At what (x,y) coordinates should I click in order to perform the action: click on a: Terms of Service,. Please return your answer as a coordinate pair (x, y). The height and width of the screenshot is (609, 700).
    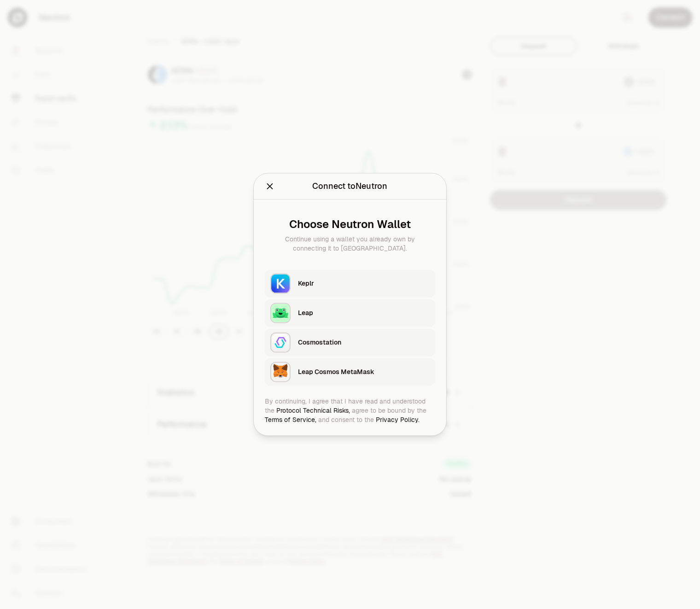
    Looking at the image, I should click on (290, 420).